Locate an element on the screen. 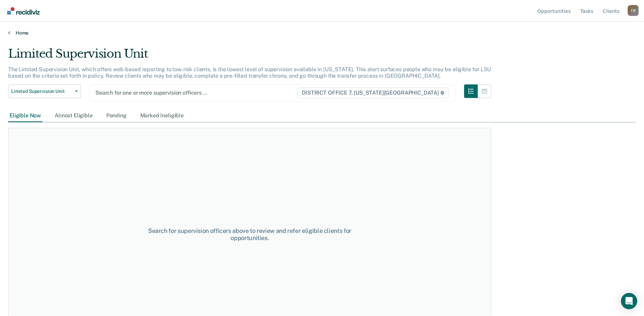 This screenshot has height=316, width=644. button: Profile dropdown button is located at coordinates (633, 10).